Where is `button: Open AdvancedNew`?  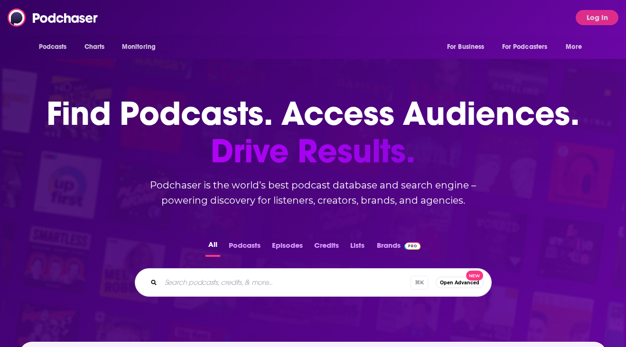 button: Open AdvancedNew is located at coordinates (459, 282).